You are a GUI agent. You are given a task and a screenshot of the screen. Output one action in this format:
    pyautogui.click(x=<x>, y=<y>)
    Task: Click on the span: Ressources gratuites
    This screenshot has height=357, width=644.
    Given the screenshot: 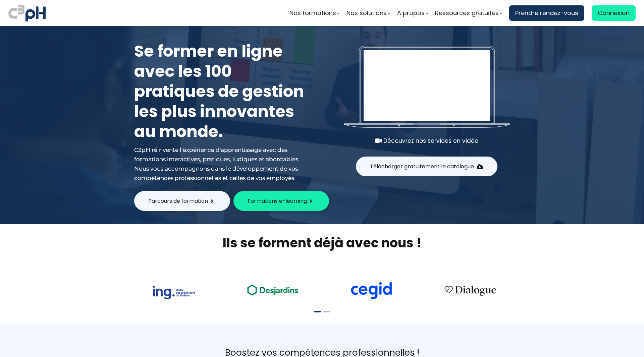 What is the action you would take?
    pyautogui.click(x=466, y=13)
    